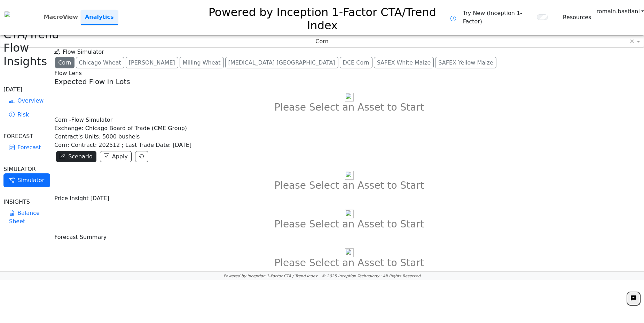 The image size is (644, 323). I want to click on span: Exchange: Chicago Board of Trade (CME Group), so click(121, 128).